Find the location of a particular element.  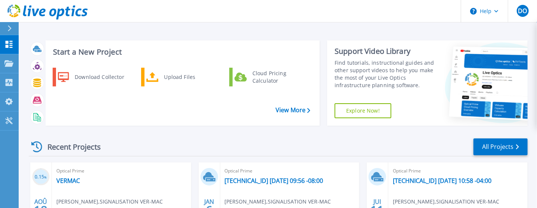

a: View More is located at coordinates (293, 110).